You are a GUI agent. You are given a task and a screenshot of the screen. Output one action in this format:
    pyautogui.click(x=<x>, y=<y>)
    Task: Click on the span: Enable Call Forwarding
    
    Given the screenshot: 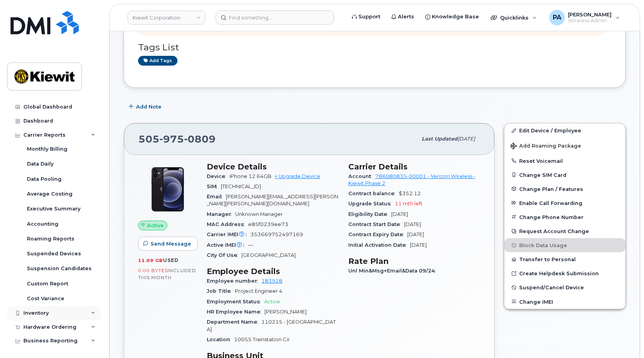 What is the action you would take?
    pyautogui.click(x=551, y=203)
    